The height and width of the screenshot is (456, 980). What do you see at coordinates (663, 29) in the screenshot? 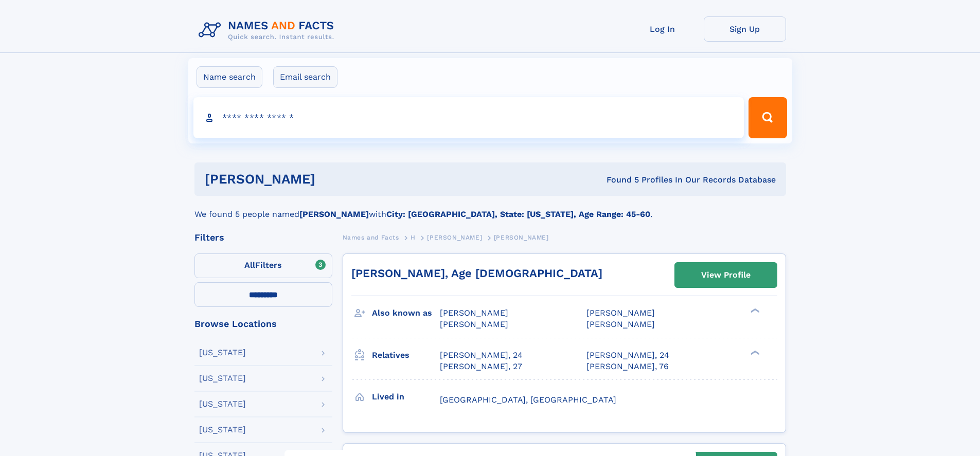
I see `a: Log In` at bounding box center [663, 29].